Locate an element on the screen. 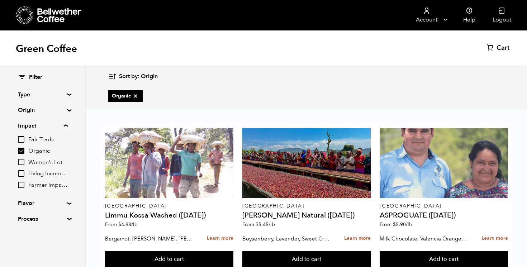 This screenshot has width=527, height=267. summary: Origin is located at coordinates (43, 110).